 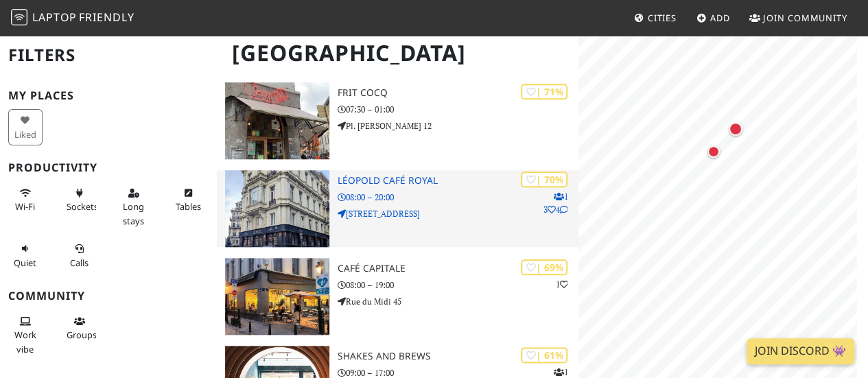 I want to click on span: Stable Wi-Fi, so click(x=25, y=207).